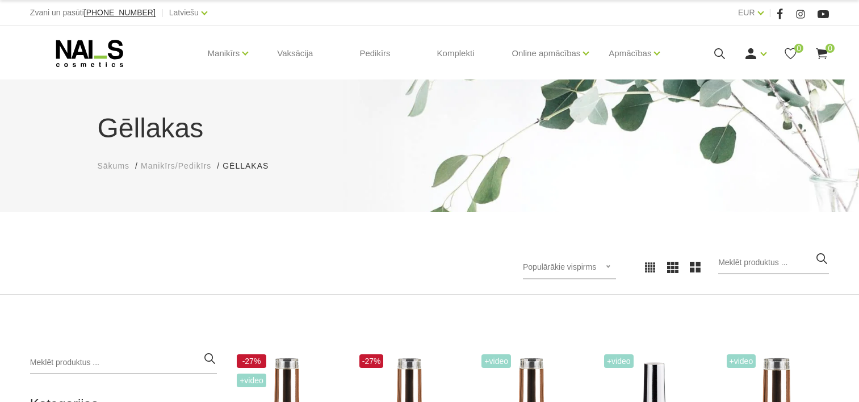  What do you see at coordinates (176, 166) in the screenshot?
I see `span: Manikīrs/Pedikīrs` at bounding box center [176, 166].